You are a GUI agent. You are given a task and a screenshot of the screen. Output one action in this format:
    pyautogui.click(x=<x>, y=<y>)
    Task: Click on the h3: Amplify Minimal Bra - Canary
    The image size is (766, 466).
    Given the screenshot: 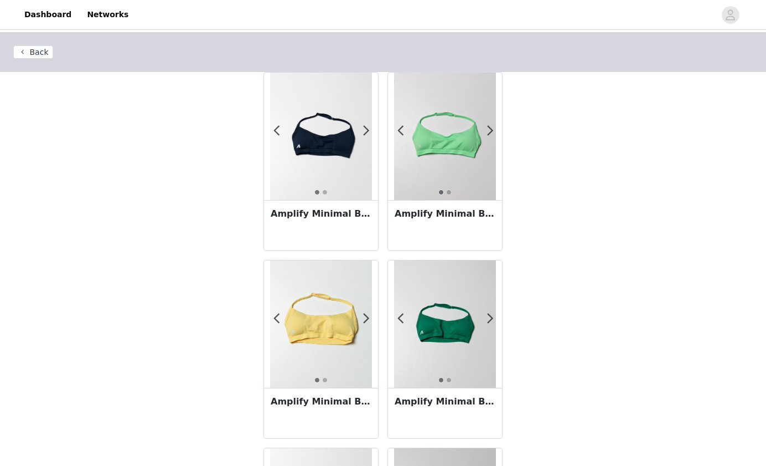 What is the action you would take?
    pyautogui.click(x=321, y=401)
    